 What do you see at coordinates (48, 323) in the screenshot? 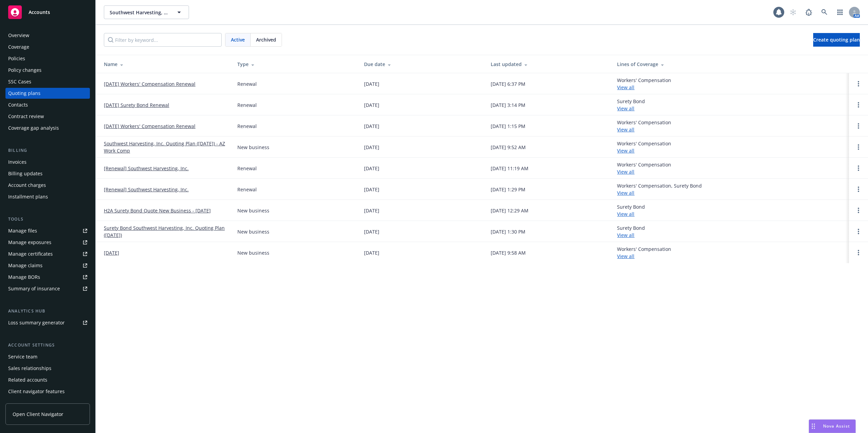
I see `a: Loss summary generator` at bounding box center [48, 323].